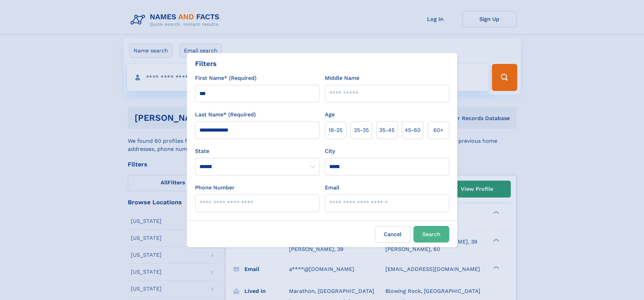 This screenshot has height=300, width=644. What do you see at coordinates (342, 78) in the screenshot?
I see `label: Middle Name` at bounding box center [342, 78].